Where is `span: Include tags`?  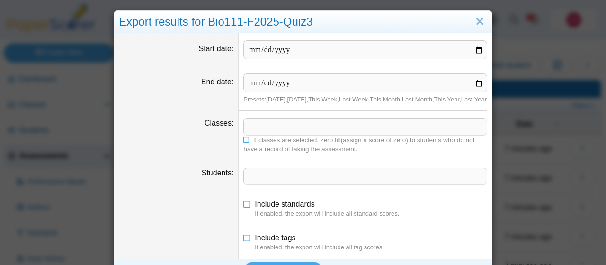
span: Include tags is located at coordinates (275, 237).